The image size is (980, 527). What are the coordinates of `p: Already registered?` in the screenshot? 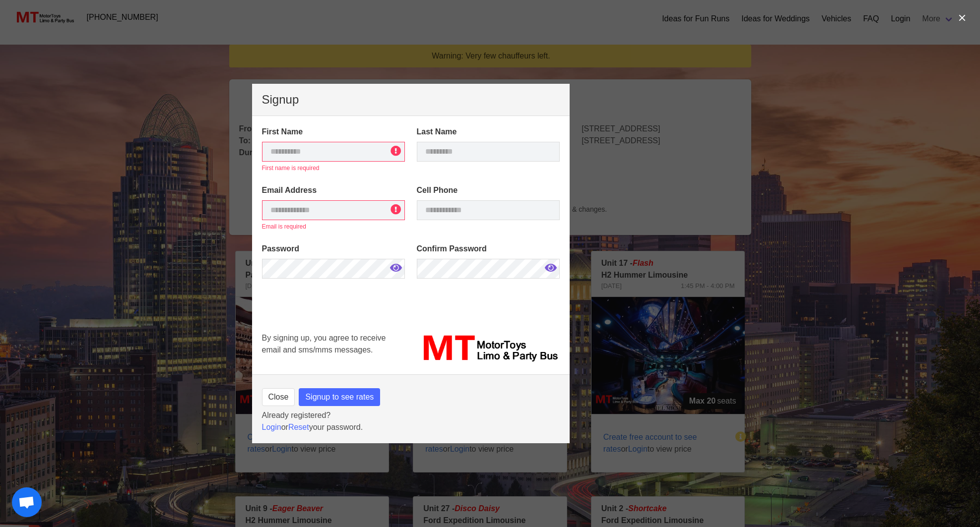 It's located at (410, 416).